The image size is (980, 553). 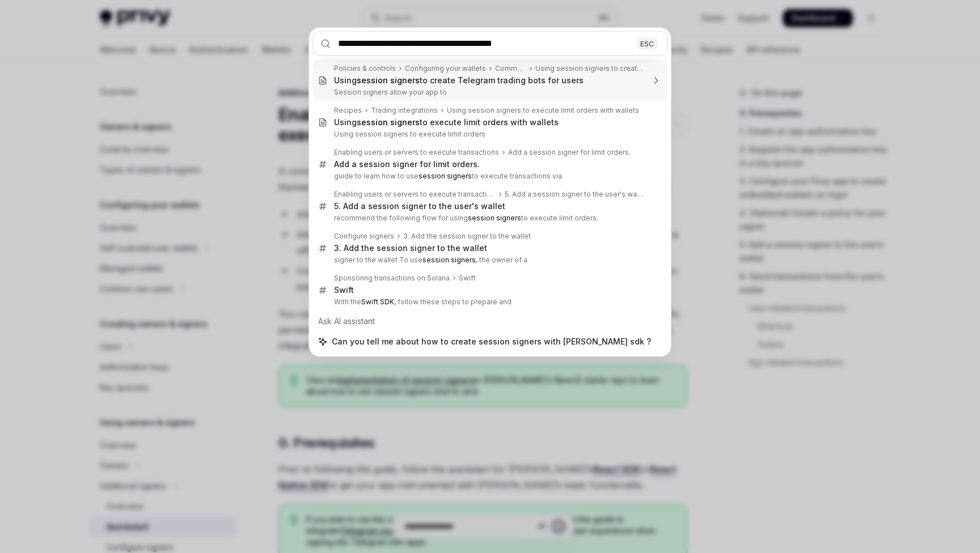 I want to click on div: Using to execute limit orders with wallets, so click(x=446, y=123).